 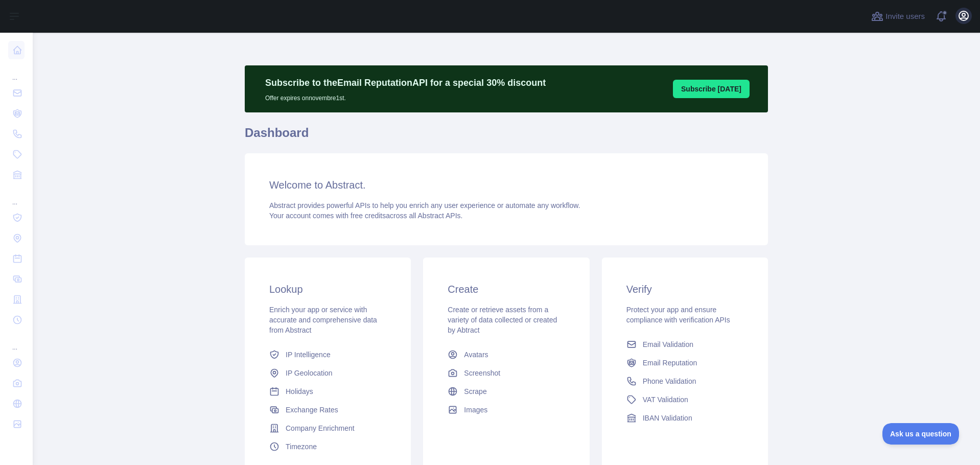 I want to click on h3: Welcome to Abstract., so click(x=506, y=185).